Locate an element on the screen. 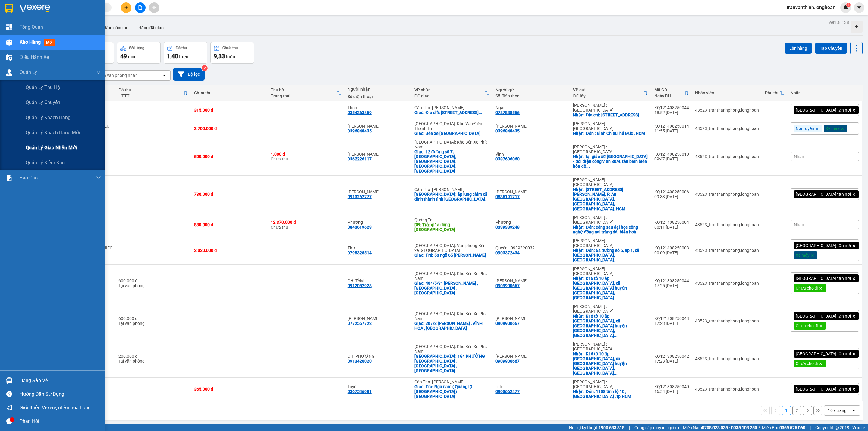 The width and height of the screenshot is (868, 431). button: 1 is located at coordinates (787, 410).